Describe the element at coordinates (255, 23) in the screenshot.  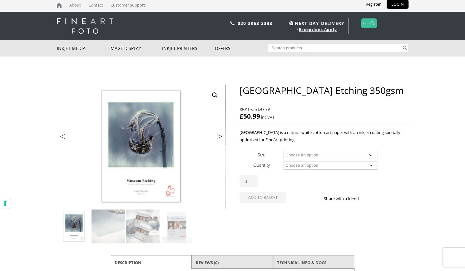
I see `a: 020 3968 3333` at that location.